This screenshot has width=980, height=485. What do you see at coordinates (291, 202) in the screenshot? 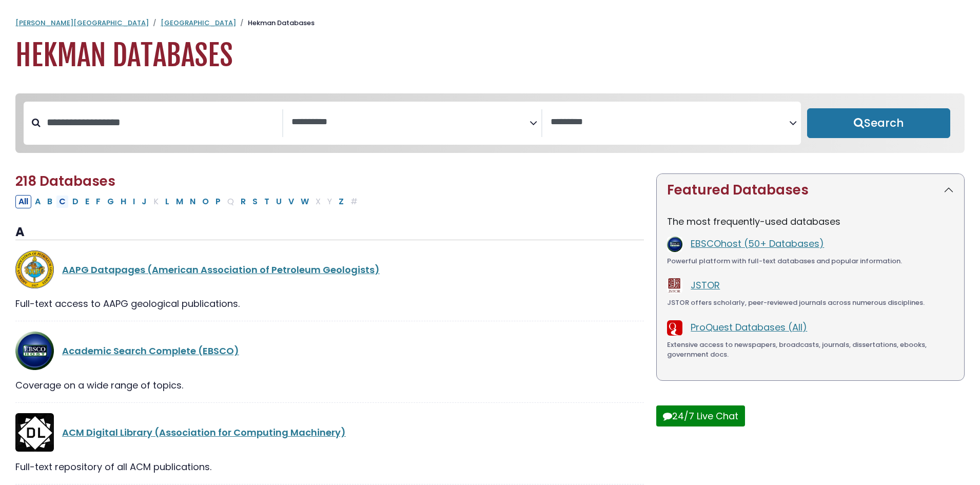
I see `button: Filter Results V` at bounding box center [291, 202].